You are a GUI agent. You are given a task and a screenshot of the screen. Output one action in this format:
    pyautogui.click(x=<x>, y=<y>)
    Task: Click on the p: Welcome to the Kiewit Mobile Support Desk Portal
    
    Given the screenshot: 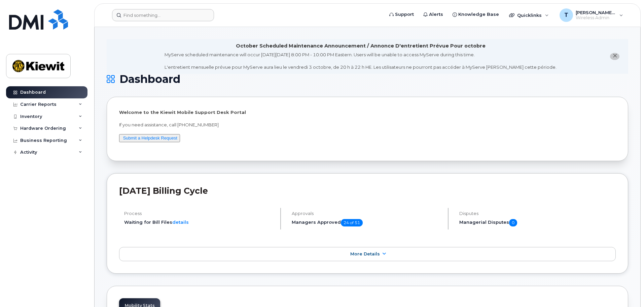 What is the action you would take?
    pyautogui.click(x=367, y=112)
    